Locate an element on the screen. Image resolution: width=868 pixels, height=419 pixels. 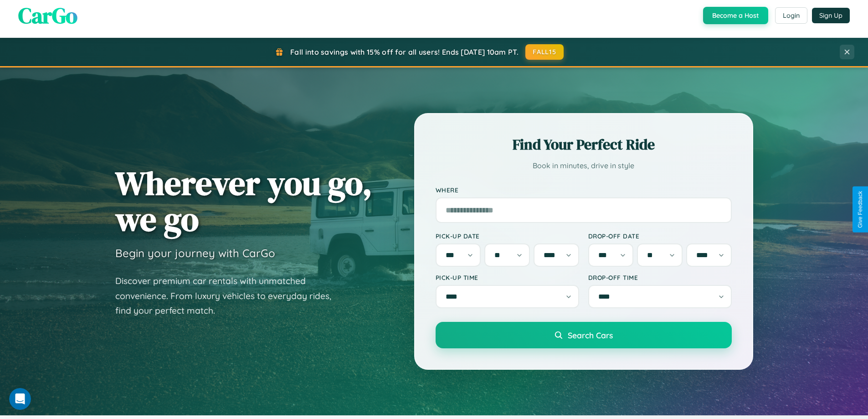
label: Pick-up Date is located at coordinates (507, 236).